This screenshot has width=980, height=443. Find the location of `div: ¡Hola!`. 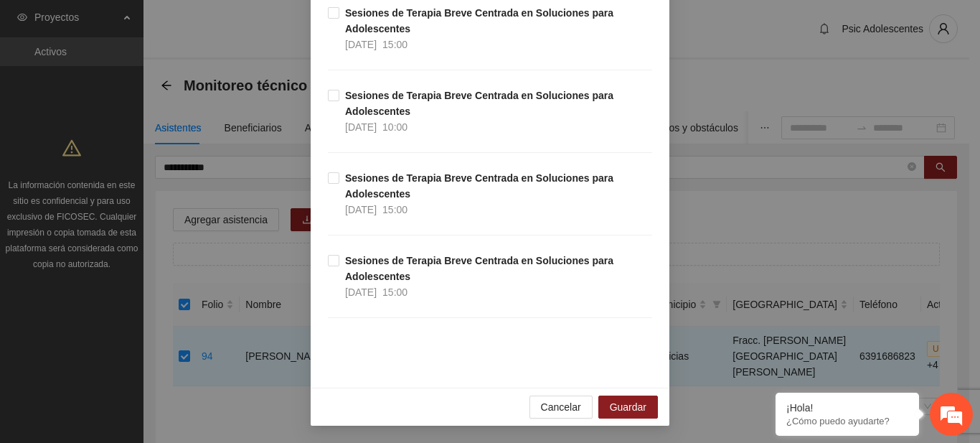

div: ¡Hola! is located at coordinates (848, 407).